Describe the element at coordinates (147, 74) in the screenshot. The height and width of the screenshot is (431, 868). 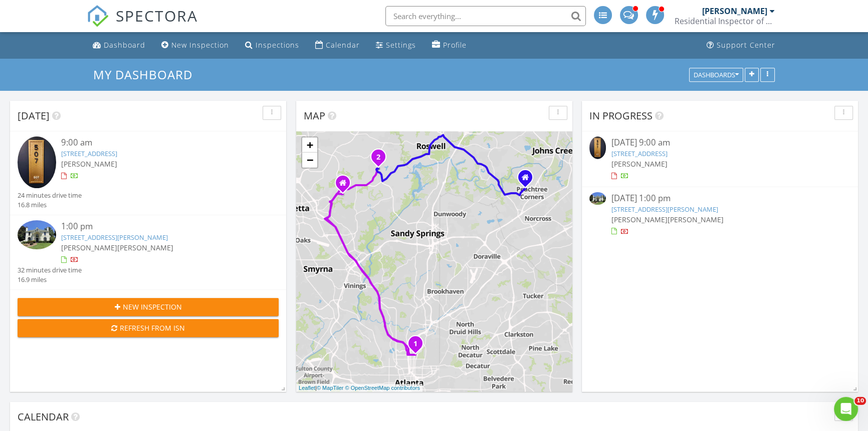
I see `a: My Dashboard` at that location.